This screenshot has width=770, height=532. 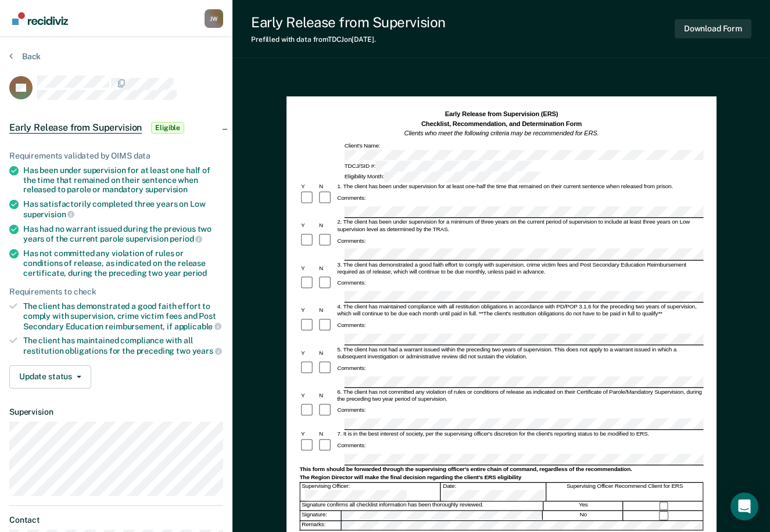 I want to click on div: Early Release from Supervision, so click(x=348, y=22).